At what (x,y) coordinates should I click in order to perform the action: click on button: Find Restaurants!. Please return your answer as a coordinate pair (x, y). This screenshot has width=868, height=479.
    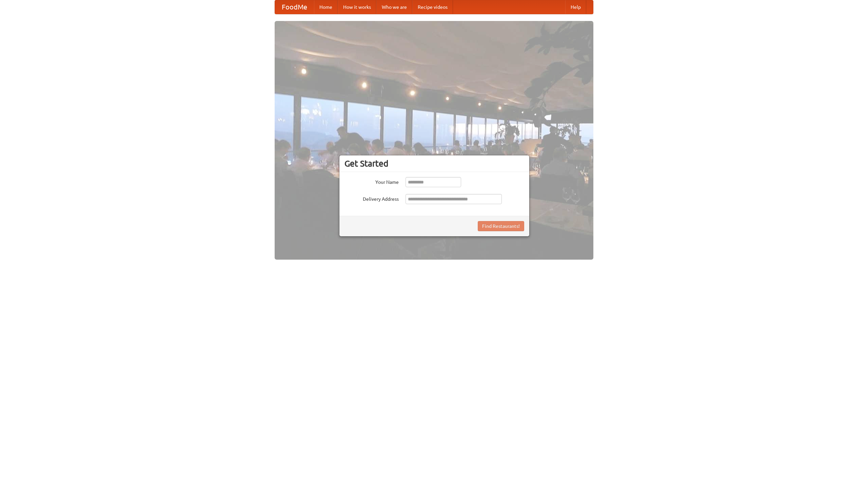
    Looking at the image, I should click on (501, 226).